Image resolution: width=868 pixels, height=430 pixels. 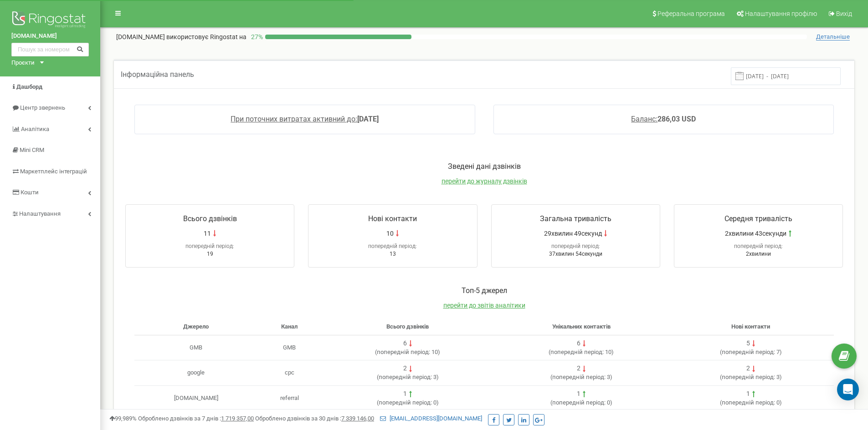 I want to click on span: 2хвилини, so click(x=758, y=254).